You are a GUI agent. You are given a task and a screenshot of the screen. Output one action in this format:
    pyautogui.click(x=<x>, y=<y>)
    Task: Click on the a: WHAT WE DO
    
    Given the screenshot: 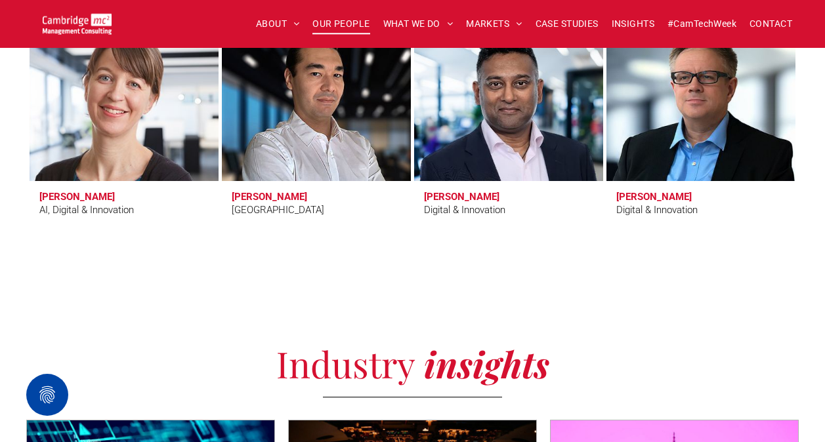 What is the action you would take?
    pyautogui.click(x=418, y=24)
    